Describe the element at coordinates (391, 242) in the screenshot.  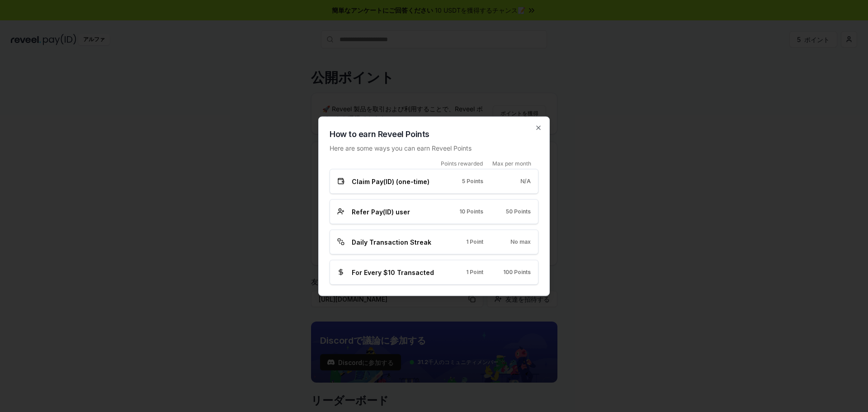
I see `span: Daily Transaction Streak` at that location.